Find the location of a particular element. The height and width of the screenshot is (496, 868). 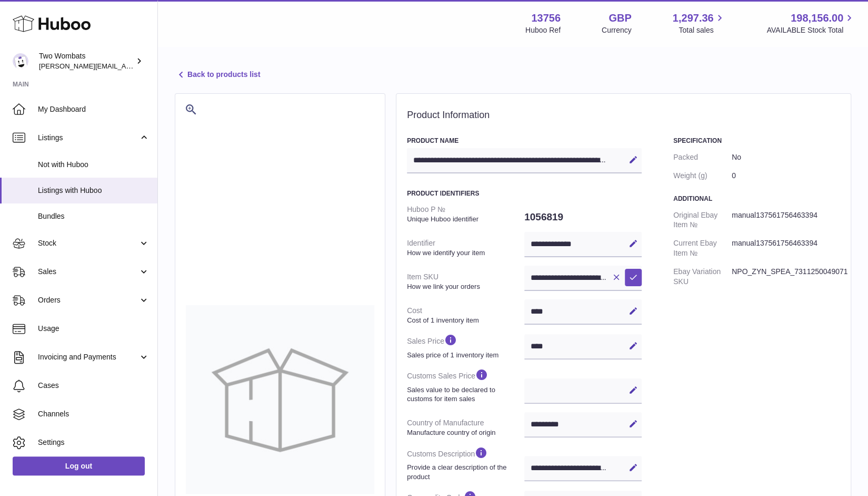

dt: Ebay Variation SKU is located at coordinates (702, 277).